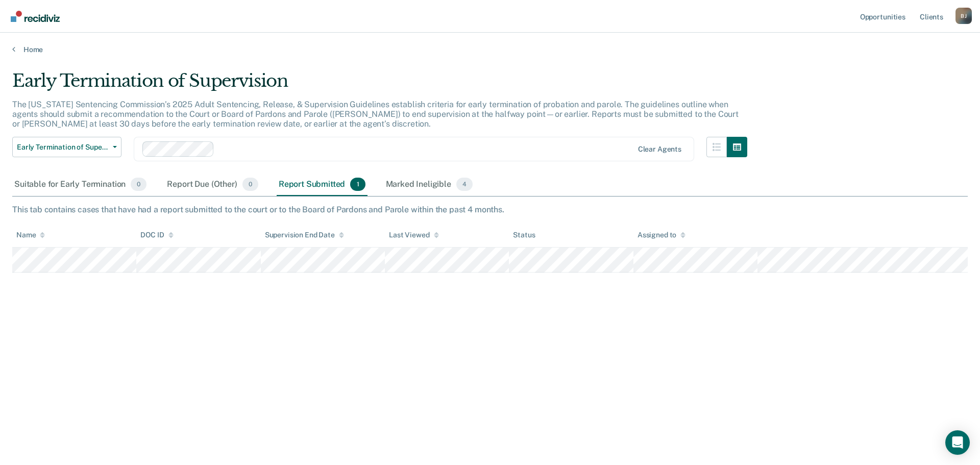 The height and width of the screenshot is (465, 980). What do you see at coordinates (964, 16) in the screenshot?
I see `div: B J` at bounding box center [964, 16].